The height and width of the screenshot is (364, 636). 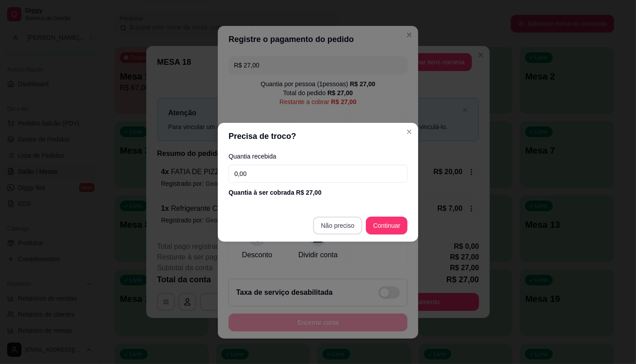 What do you see at coordinates (338, 226) in the screenshot?
I see `button: Não preciso` at bounding box center [338, 226].